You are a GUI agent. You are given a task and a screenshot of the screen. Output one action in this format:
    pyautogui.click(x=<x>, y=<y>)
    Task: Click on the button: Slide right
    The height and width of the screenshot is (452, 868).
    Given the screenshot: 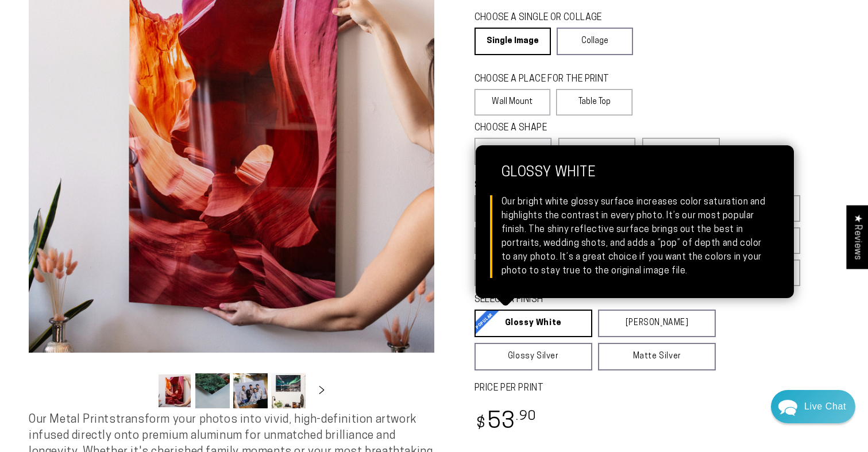 What is the action you would take?
    pyautogui.click(x=322, y=391)
    